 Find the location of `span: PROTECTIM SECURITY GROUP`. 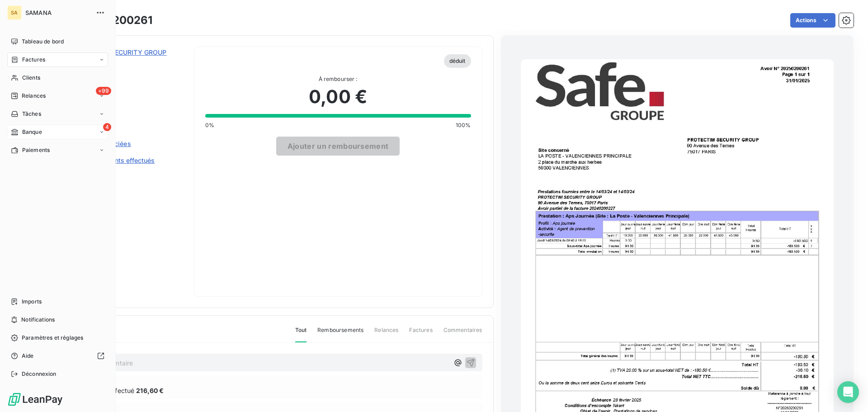

span: PROTECTIM SECURITY GROUP is located at coordinates (119, 52).